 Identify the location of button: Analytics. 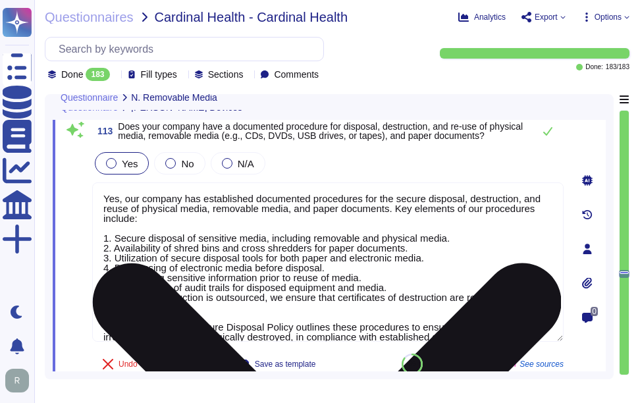
(482, 17).